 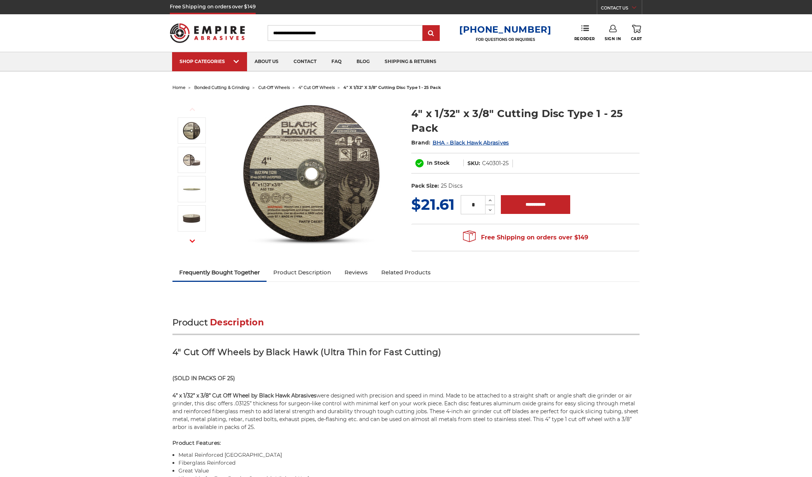 What do you see at coordinates (433, 204) in the screenshot?
I see `span: $21.61` at bounding box center [433, 204].